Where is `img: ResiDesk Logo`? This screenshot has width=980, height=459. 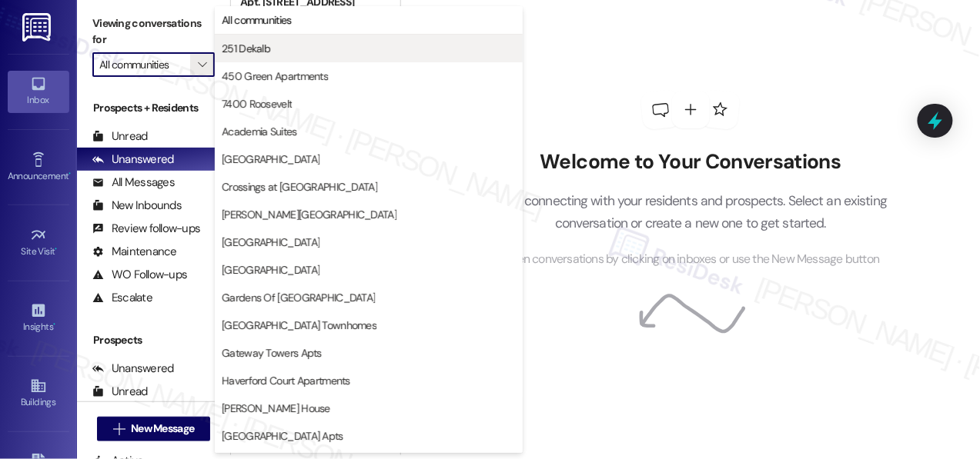 img: ResiDesk Logo is located at coordinates (37, 27).